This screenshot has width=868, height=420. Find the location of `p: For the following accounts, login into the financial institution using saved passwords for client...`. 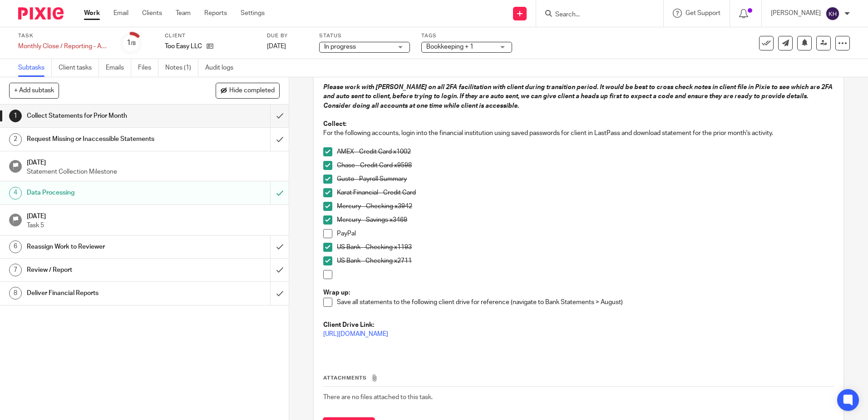

p: For the following accounts, login into the financial institution using saved passwords for client... is located at coordinates (578, 133).